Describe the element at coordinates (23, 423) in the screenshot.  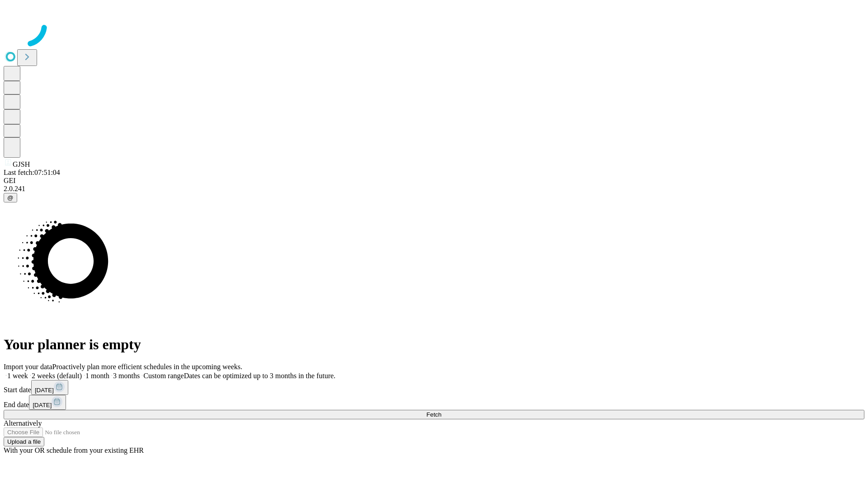
I see `span: Alternatively` at that location.